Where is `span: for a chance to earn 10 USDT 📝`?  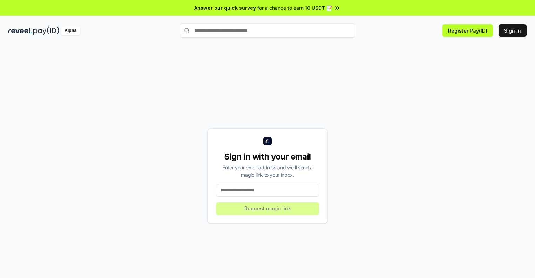 span: for a chance to earn 10 USDT 📝 is located at coordinates (295, 8).